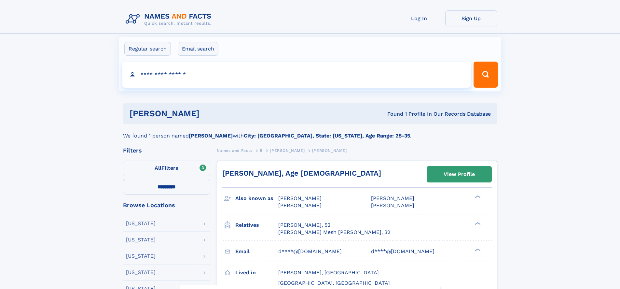  What do you see at coordinates (257, 198) in the screenshot?
I see `h3: Also known as` at bounding box center [257, 198].